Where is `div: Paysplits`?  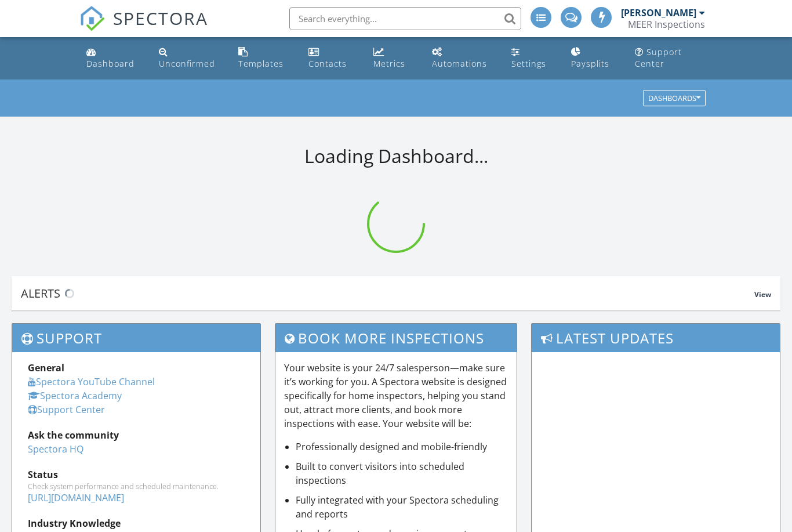
div: Paysplits is located at coordinates (590, 63).